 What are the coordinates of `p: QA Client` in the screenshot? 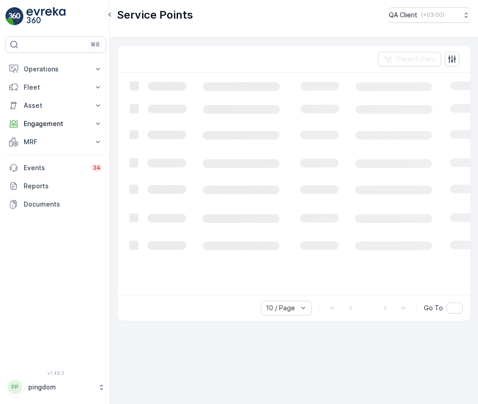 It's located at (403, 15).